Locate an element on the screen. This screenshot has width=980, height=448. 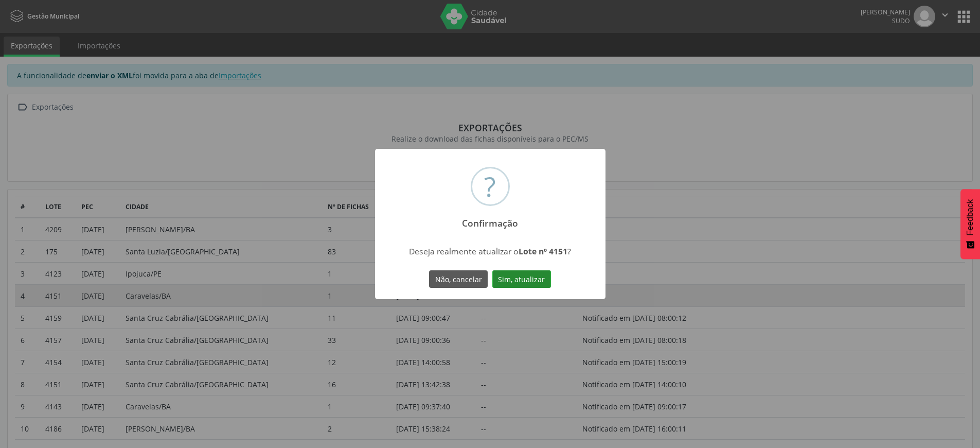
button: Não, cancelar is located at coordinates (458, 279).